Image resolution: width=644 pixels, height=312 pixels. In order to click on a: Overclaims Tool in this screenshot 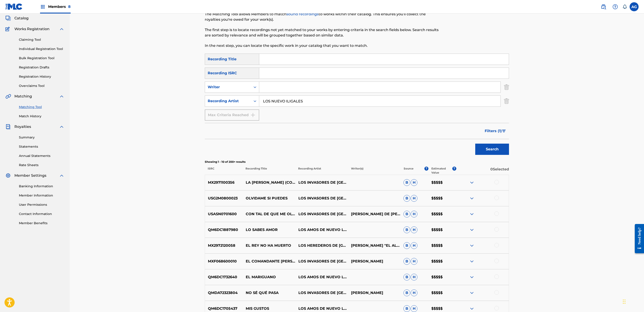, I will do `click(42, 86)`.